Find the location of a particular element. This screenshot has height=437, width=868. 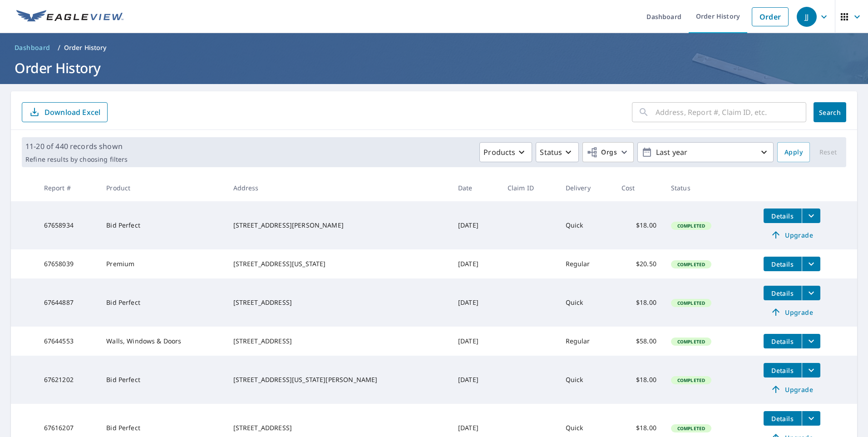

div: JJ is located at coordinates (807, 17).